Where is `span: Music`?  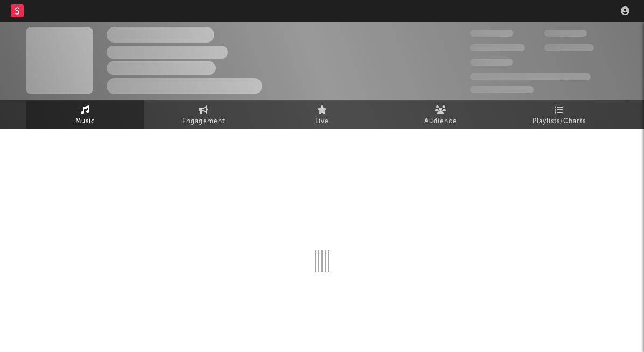 span: Music is located at coordinates (85, 122).